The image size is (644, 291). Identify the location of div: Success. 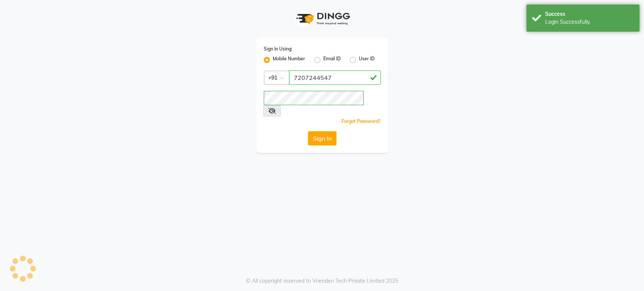
(589, 14).